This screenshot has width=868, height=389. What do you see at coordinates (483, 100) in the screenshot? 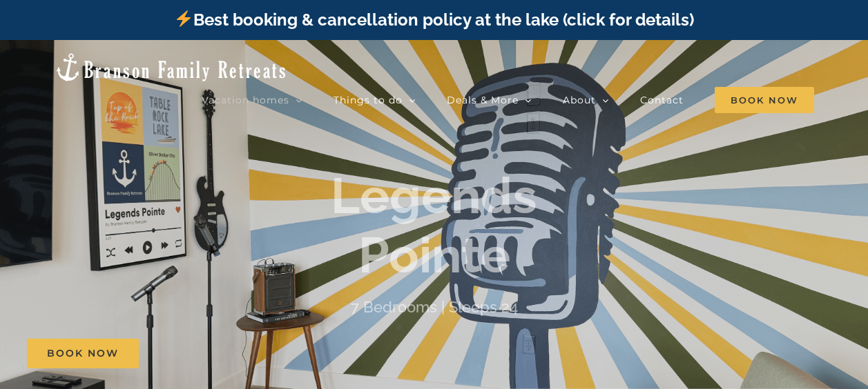
I see `span: Deals & More` at bounding box center [483, 100].